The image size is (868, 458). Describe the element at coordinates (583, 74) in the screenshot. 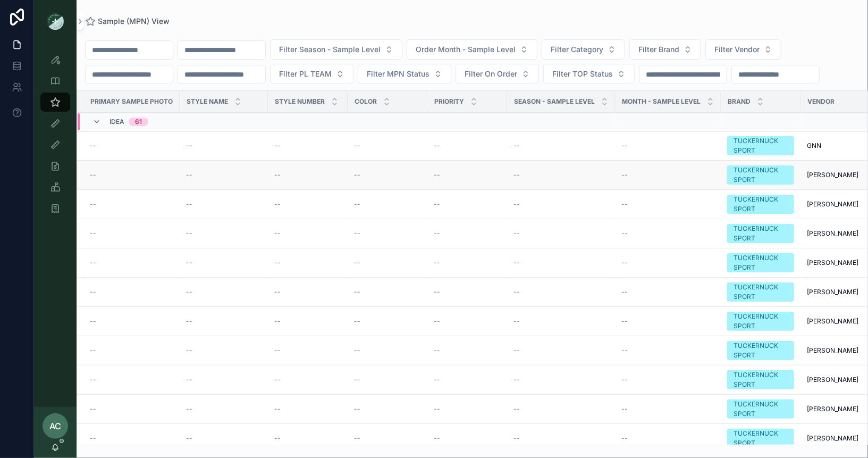

I see `span: Filter TOP Status` at that location.